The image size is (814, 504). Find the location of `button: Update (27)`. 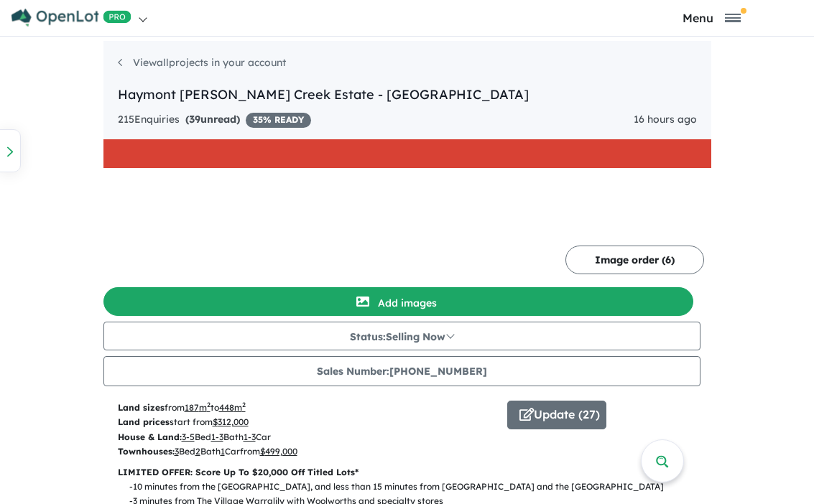

button: Update (27) is located at coordinates (557, 415).